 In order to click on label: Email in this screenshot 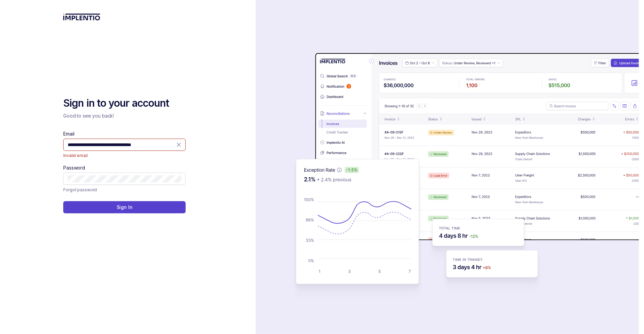, I will do `click(69, 134)`.